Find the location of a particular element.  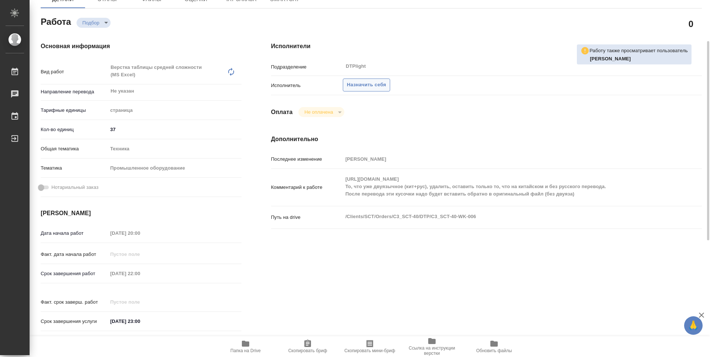

p: Исполнитель is located at coordinates (307, 85).